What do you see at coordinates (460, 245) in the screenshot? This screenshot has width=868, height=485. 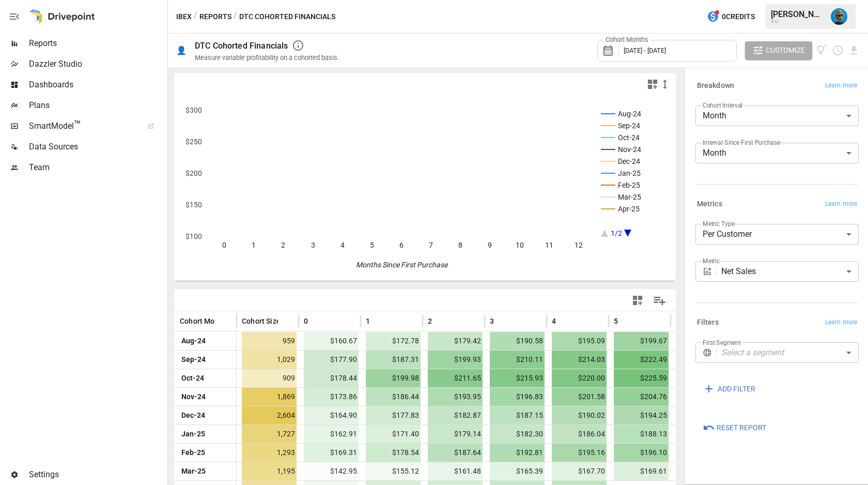 I see `text: 8` at bounding box center [460, 245].